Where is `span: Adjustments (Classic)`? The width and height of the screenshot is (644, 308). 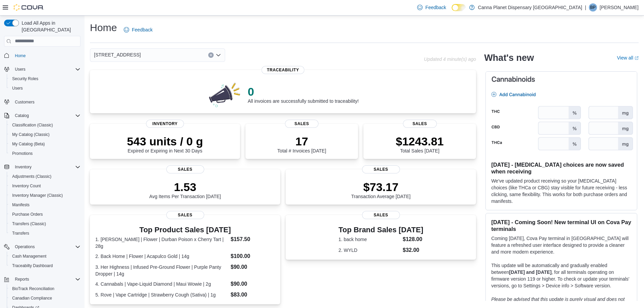
span: Adjustments (Classic) is located at coordinates (32, 176).